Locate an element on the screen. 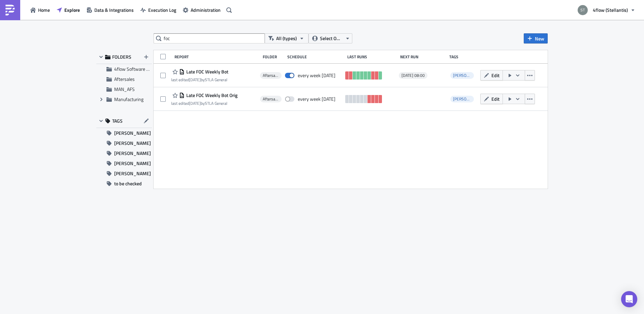 The width and height of the screenshot is (644, 314). img: Avatar is located at coordinates (583, 10).